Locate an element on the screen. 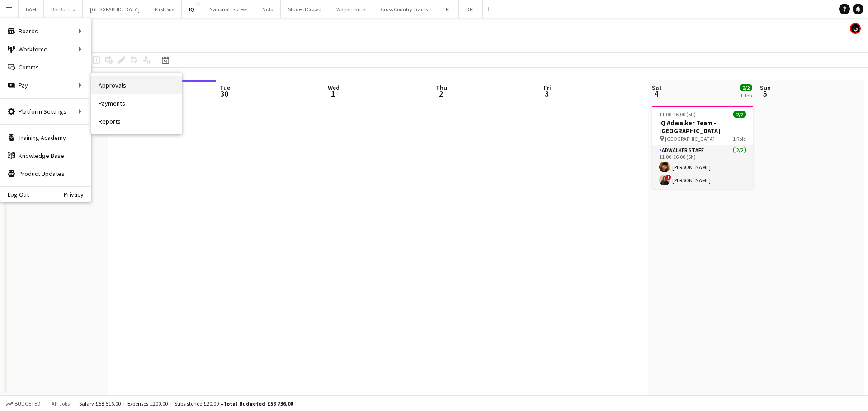 The width and height of the screenshot is (868, 411). button: Nido is located at coordinates (268, 9).